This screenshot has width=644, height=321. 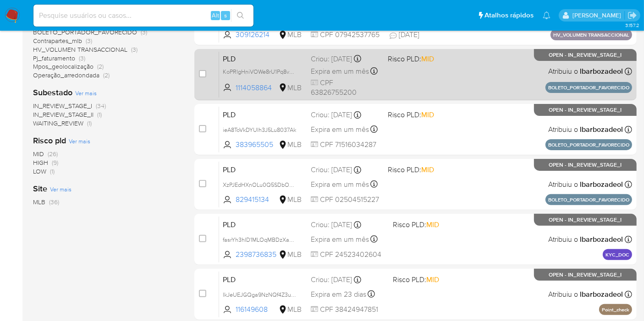 What do you see at coordinates (509, 15) in the screenshot?
I see `span: Atalhos rápidos` at bounding box center [509, 15].